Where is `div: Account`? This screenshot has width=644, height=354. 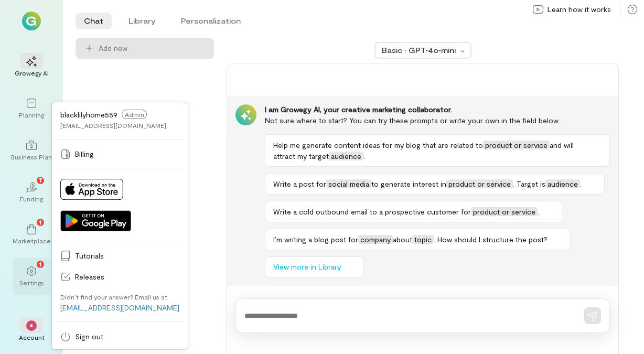 div: Account is located at coordinates (31, 337).